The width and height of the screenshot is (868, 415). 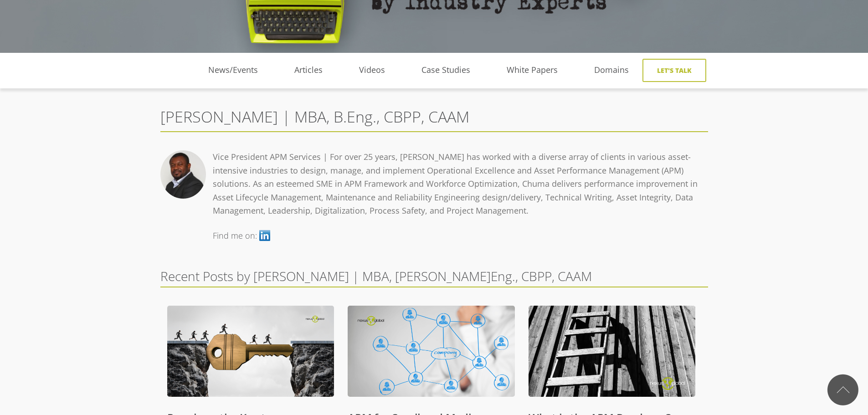 I want to click on a: Let's Talk, so click(x=674, y=70).